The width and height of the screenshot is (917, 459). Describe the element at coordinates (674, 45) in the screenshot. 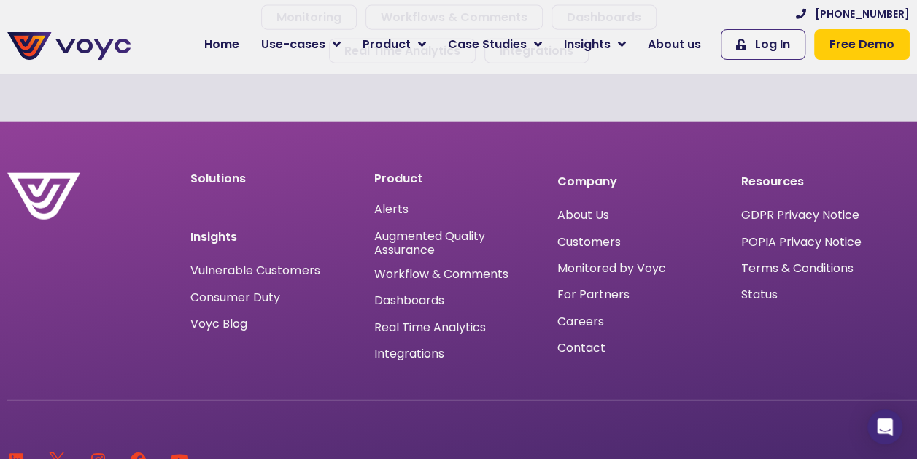

I see `span: About us` at that location.